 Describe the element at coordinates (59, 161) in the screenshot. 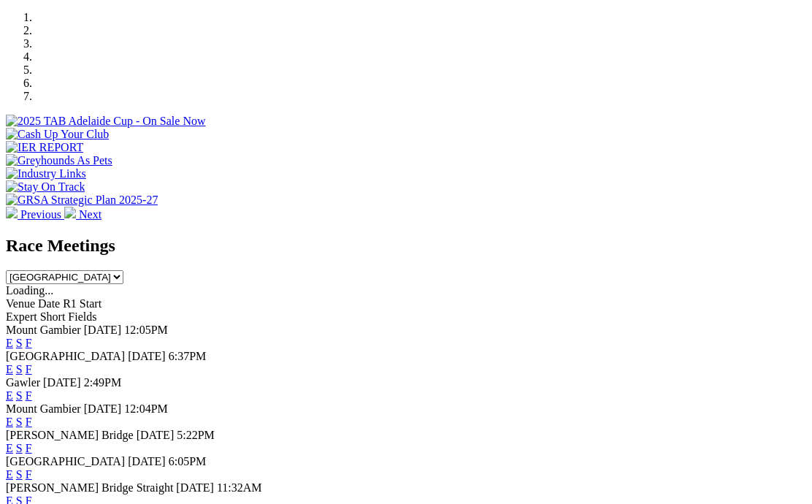

I see `img: Greyhounds As Pets` at that location.